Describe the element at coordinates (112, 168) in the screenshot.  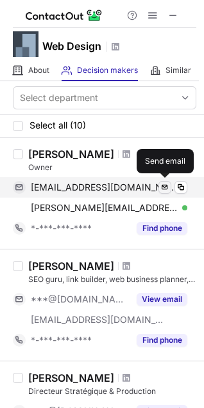
I see `div: Owner` at that location.